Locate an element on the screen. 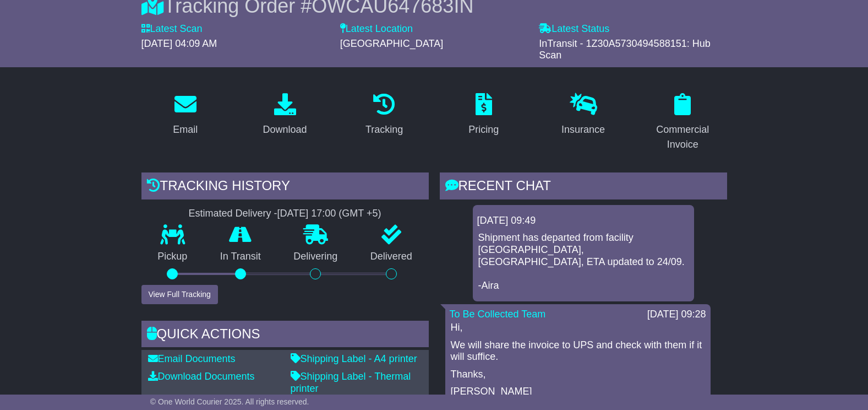  label: Latest Location is located at coordinates (376, 29).